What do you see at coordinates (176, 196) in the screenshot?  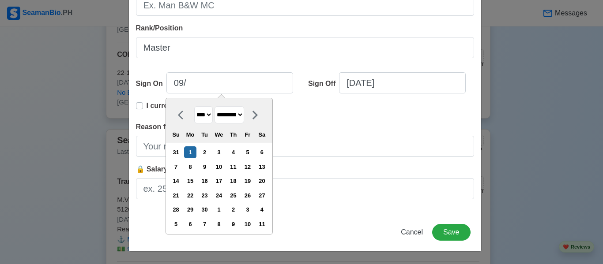 I see `div: Choose Sunday, September 21st, 2025` at bounding box center [176, 196].